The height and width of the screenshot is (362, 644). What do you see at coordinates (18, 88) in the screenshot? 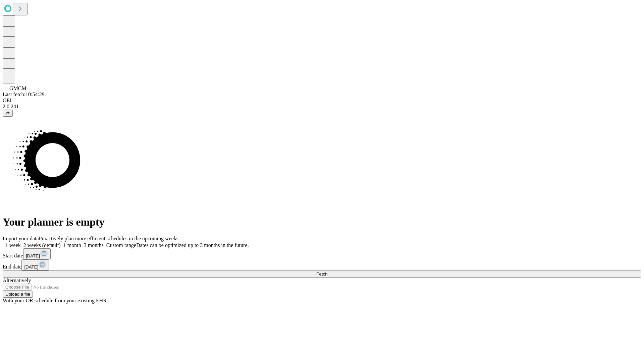
I see `span: GMCM` at bounding box center [18, 88].